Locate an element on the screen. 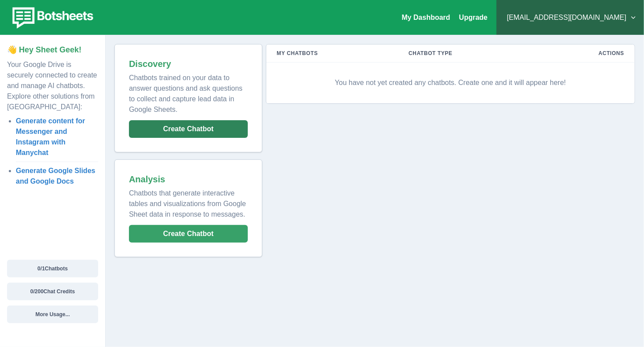 This screenshot has width=644, height=347. a: My Dashboard is located at coordinates (426, 17).